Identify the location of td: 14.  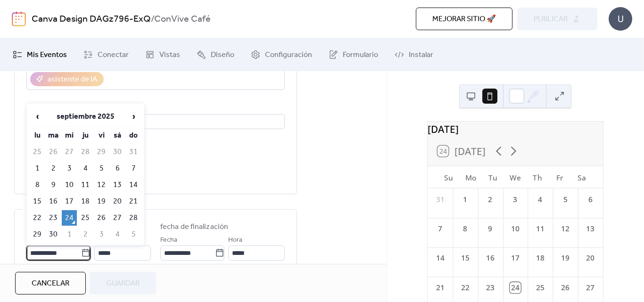
(134, 185).